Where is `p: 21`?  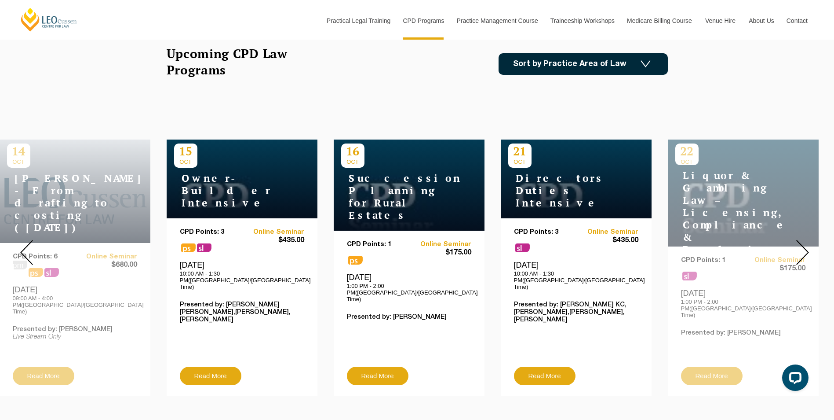 p: 21 is located at coordinates (520, 151).